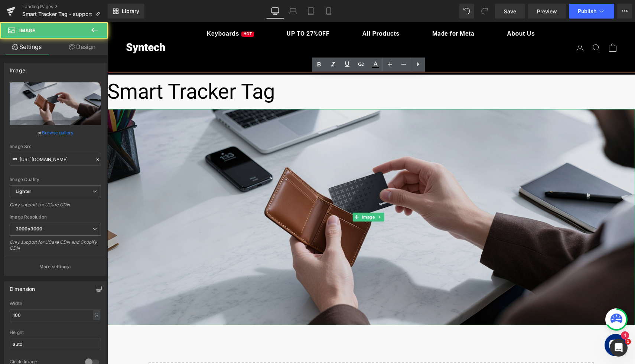 The image size is (635, 364). I want to click on div: Width, so click(55, 304).